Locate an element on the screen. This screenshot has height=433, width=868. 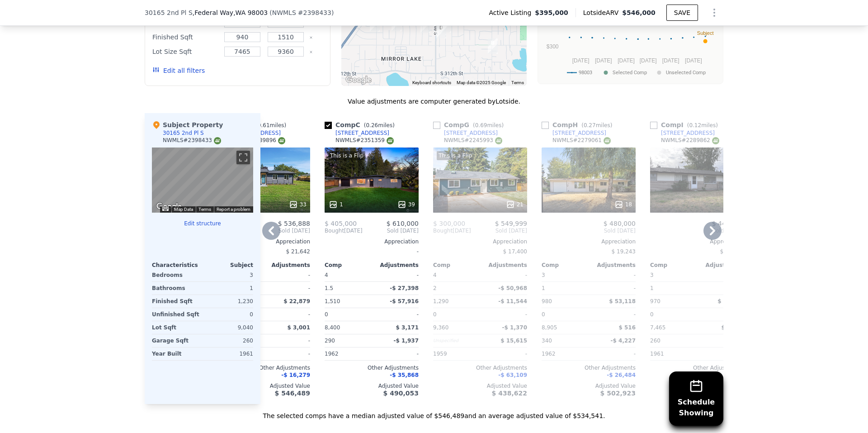
div: 260 is located at coordinates (229, 341).